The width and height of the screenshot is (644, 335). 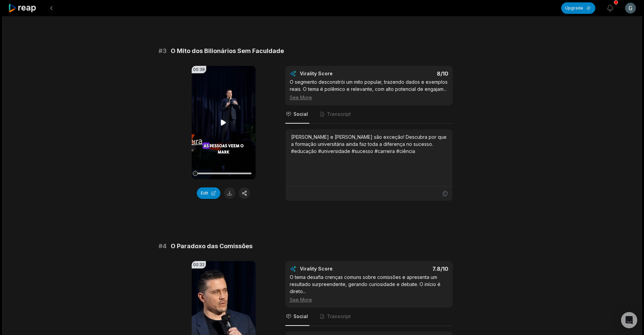 I want to click on button: Upgrade, so click(x=578, y=8).